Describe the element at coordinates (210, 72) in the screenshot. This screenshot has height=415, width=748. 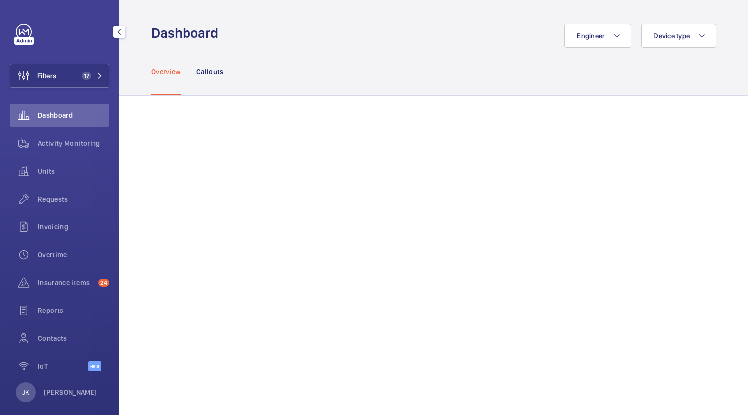
I see `p: Callouts` at that location.